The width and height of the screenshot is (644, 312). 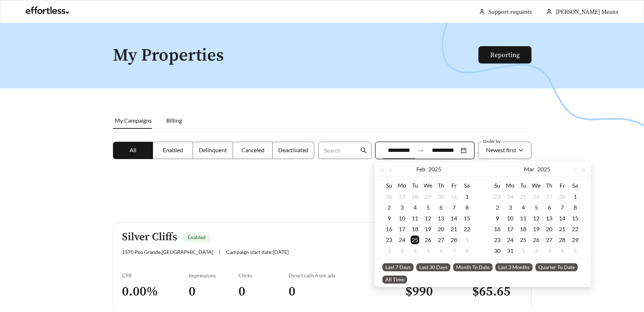 I want to click on span: Deactivated, so click(x=293, y=149).